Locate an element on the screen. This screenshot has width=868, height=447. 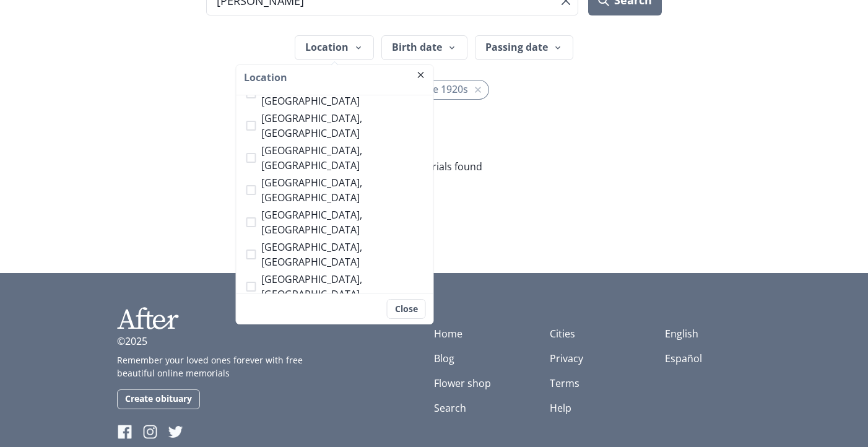
h3: Location is located at coordinates (335, 78).